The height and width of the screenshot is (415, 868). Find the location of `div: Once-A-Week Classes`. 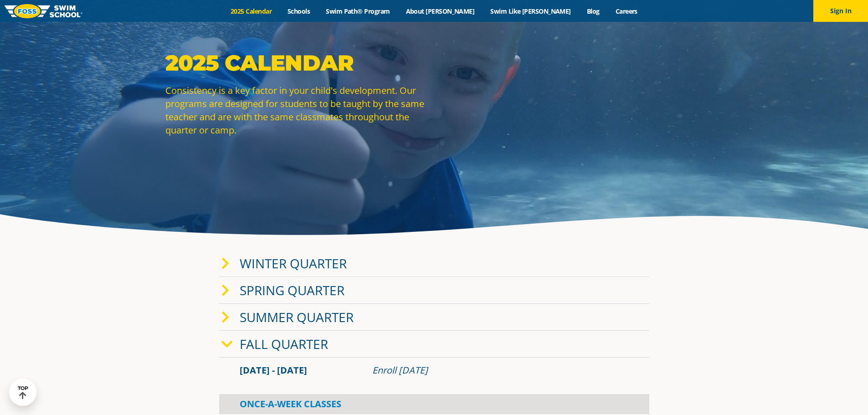

div: Once-A-Week Classes is located at coordinates (434, 404).